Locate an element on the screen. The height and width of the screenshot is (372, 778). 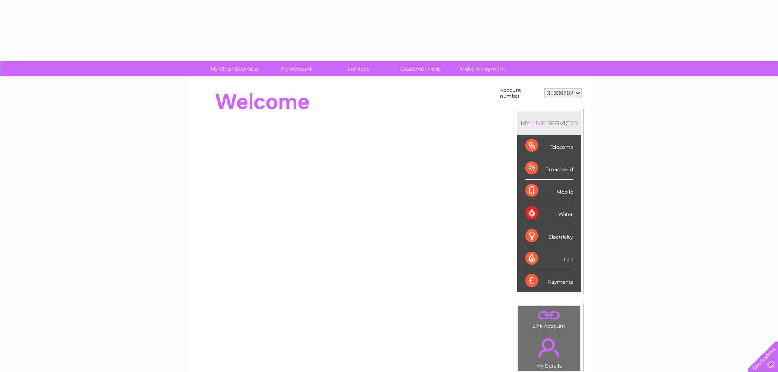
div: Broadband is located at coordinates (549, 168).